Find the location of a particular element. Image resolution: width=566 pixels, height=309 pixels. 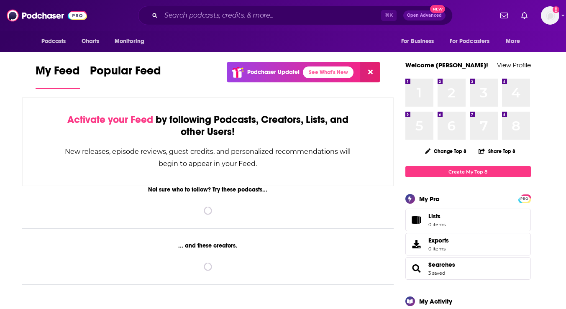

div: Search podcasts, credits, & more... is located at coordinates (295, 15).